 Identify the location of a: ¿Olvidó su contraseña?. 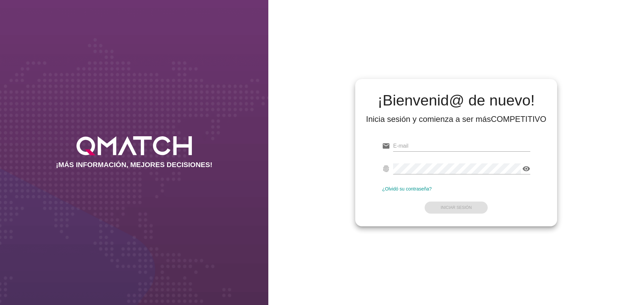
(407, 189).